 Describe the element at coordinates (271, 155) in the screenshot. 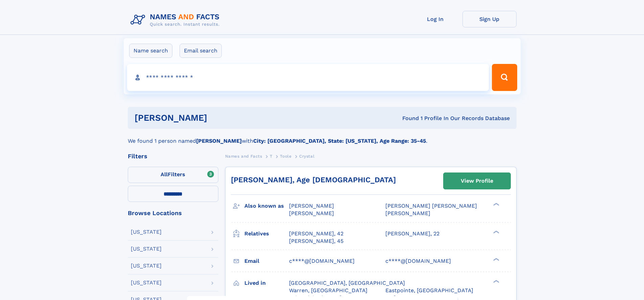

I see `a: T` at that location.